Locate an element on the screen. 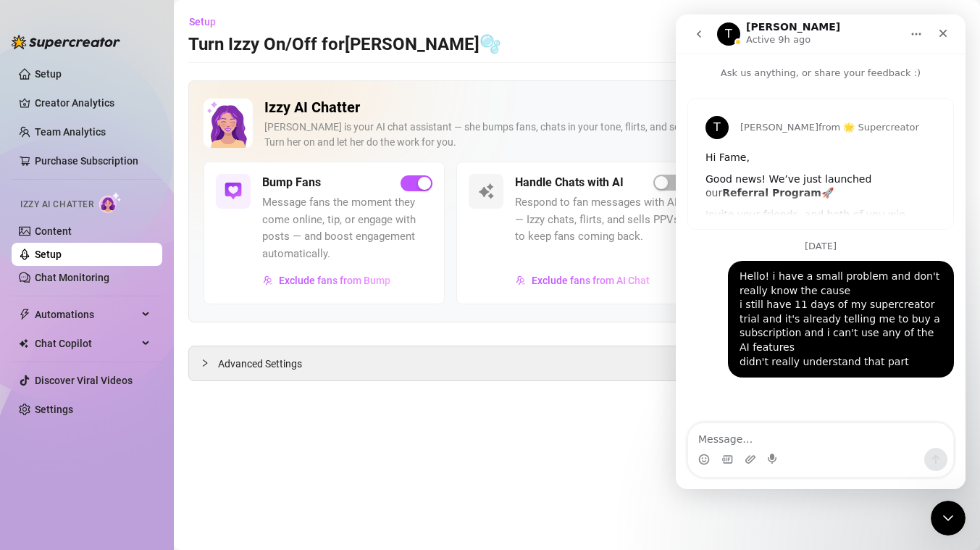 The image size is (980, 550). div: Hi Fame, is located at coordinates (145, 143).